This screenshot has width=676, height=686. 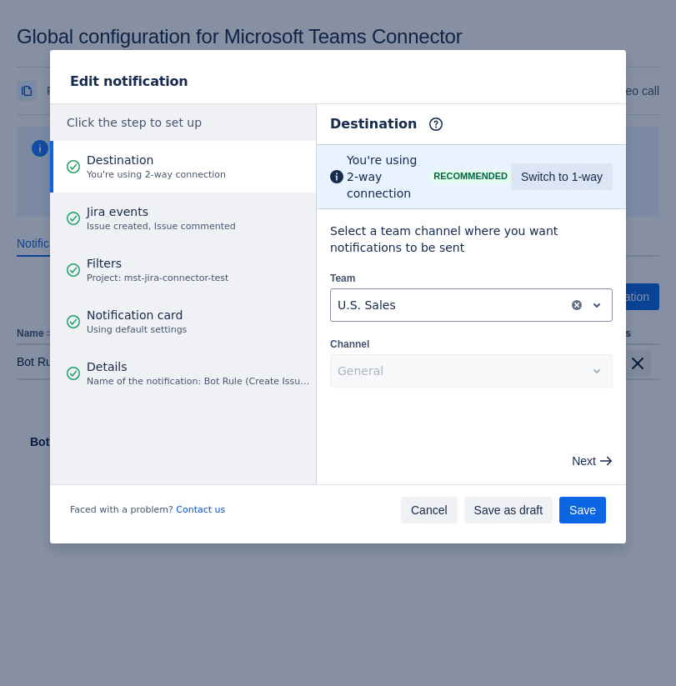 I want to click on span: Project: mst-jira-connector-test, so click(x=158, y=278).